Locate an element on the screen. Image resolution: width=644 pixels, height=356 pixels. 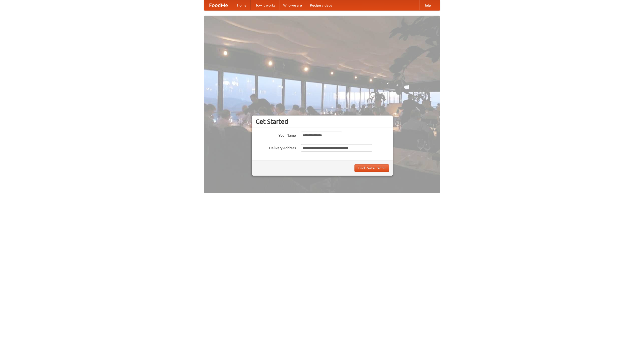
a: How it works is located at coordinates (265, 5).